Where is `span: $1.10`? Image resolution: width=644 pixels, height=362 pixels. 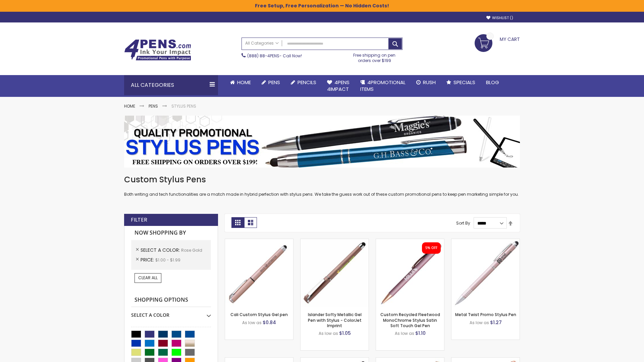
span: $1.10 is located at coordinates (420, 333).